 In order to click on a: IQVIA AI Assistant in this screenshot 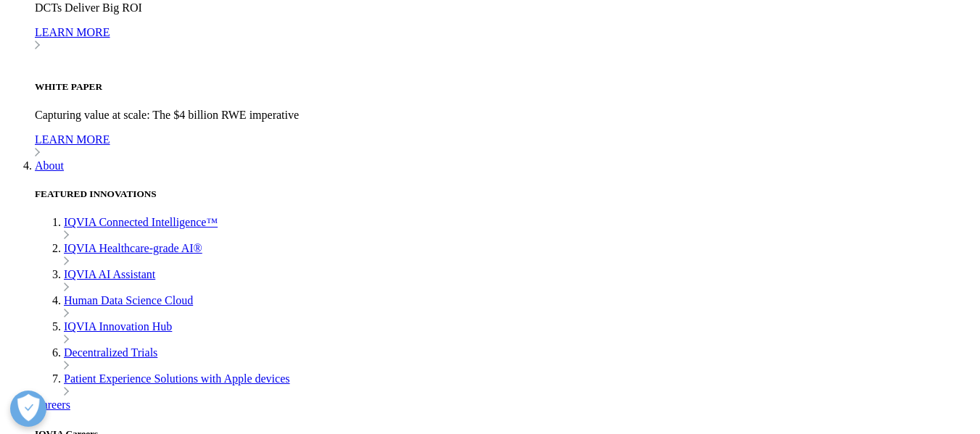, I will do `click(110, 274)`.